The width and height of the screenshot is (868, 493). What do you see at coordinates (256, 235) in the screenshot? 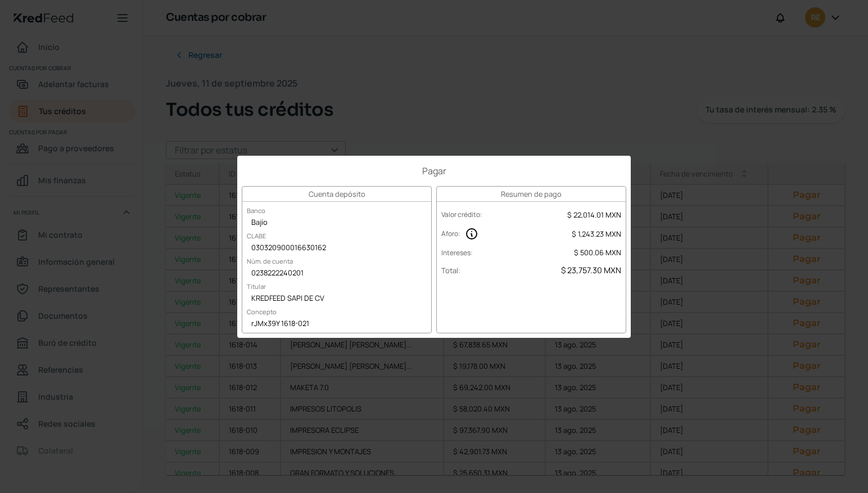
I see `label: CLABE` at bounding box center [256, 235].